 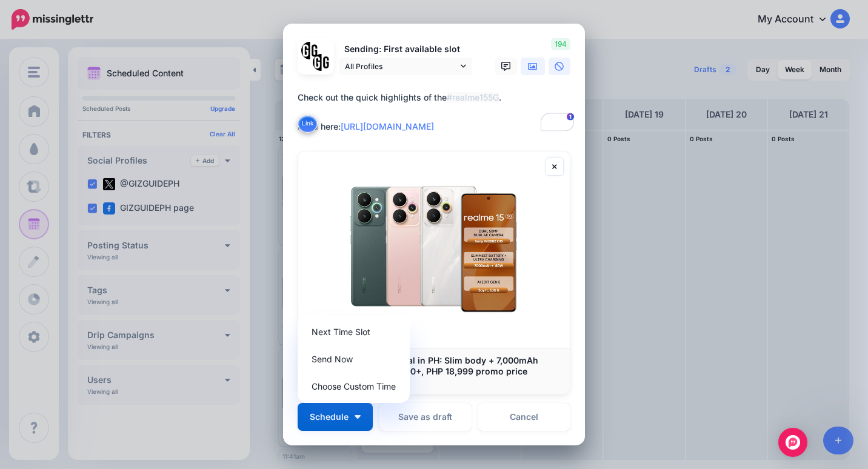 I want to click on span: 194, so click(x=561, y=44).